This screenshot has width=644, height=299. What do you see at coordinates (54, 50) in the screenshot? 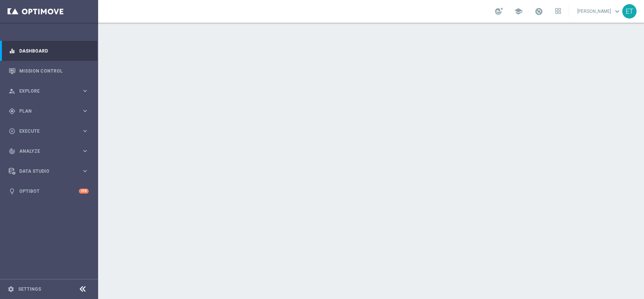
I see `a: Dashboard` at bounding box center [54, 50].